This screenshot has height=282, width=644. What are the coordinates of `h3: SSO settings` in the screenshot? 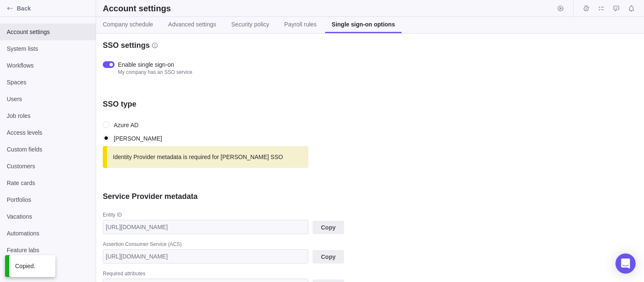 It's located at (127, 45).